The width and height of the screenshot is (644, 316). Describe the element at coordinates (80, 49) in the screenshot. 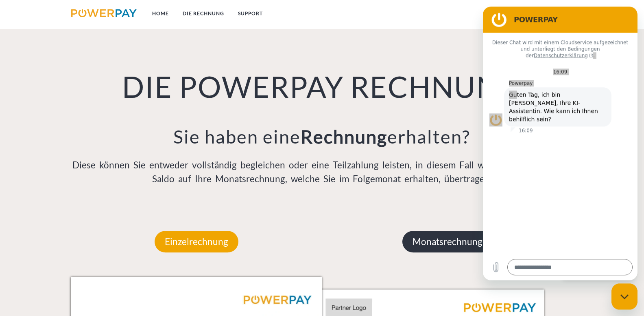

I see `a: Datenschutzerklärung(wird in einer neuen Registerkarte geöffnet)` at that location.